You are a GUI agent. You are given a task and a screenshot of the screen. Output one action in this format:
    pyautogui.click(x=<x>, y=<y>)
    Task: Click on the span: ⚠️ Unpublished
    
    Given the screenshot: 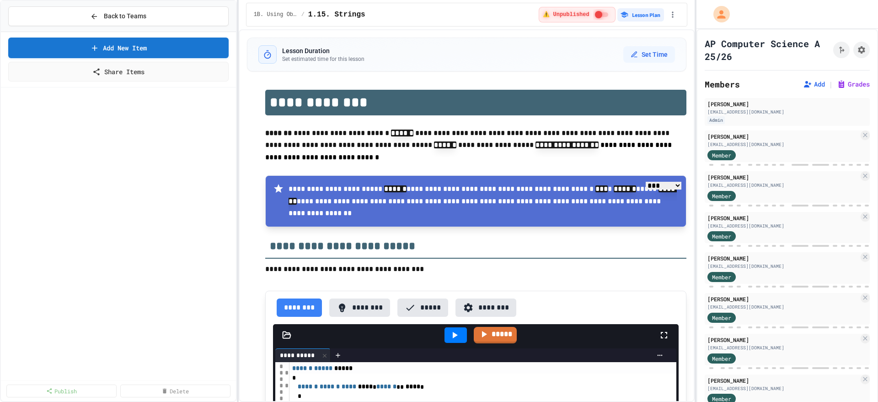 What is the action you would take?
    pyautogui.click(x=566, y=15)
    